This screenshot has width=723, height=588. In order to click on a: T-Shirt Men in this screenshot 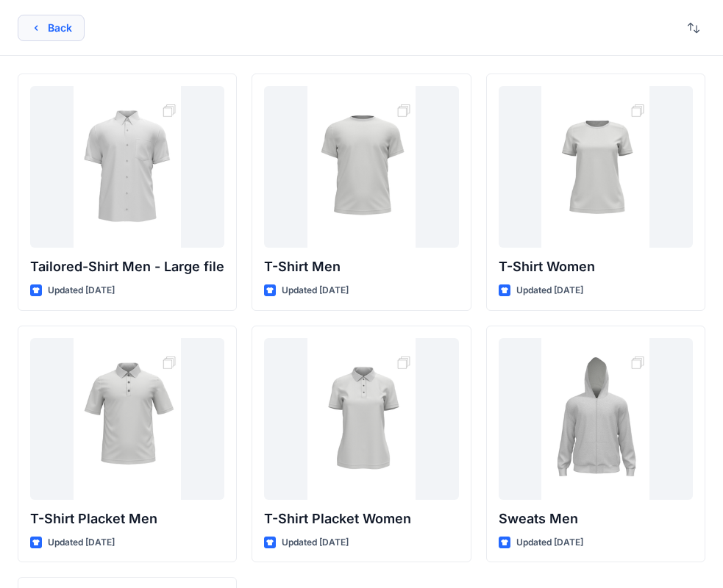, I will do `click(361, 166)`.